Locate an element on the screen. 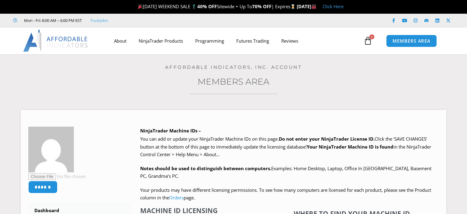 Image resolution: width=467 pixels, height=214 pixels. a: Programming is located at coordinates (209, 41).